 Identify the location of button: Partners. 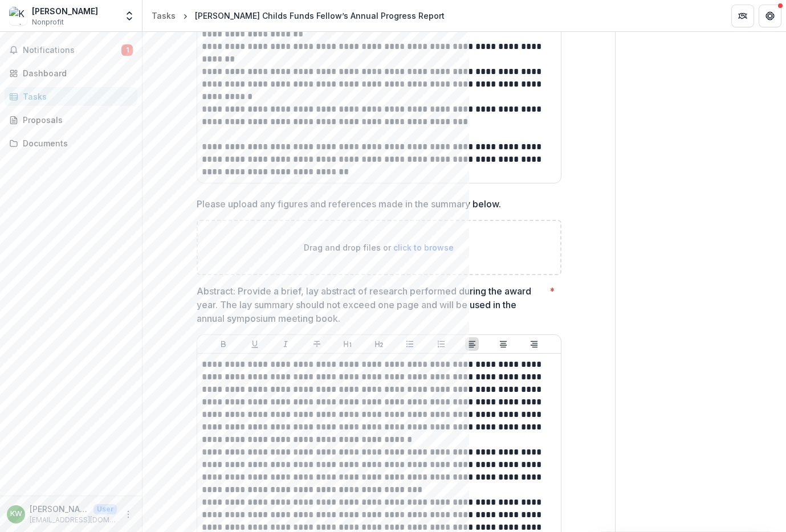
(743, 16).